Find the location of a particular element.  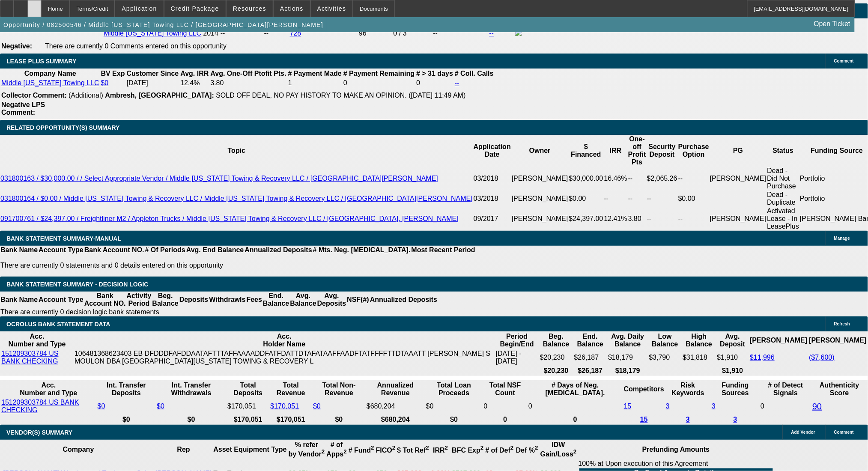

a: 3 is located at coordinates (688, 419).